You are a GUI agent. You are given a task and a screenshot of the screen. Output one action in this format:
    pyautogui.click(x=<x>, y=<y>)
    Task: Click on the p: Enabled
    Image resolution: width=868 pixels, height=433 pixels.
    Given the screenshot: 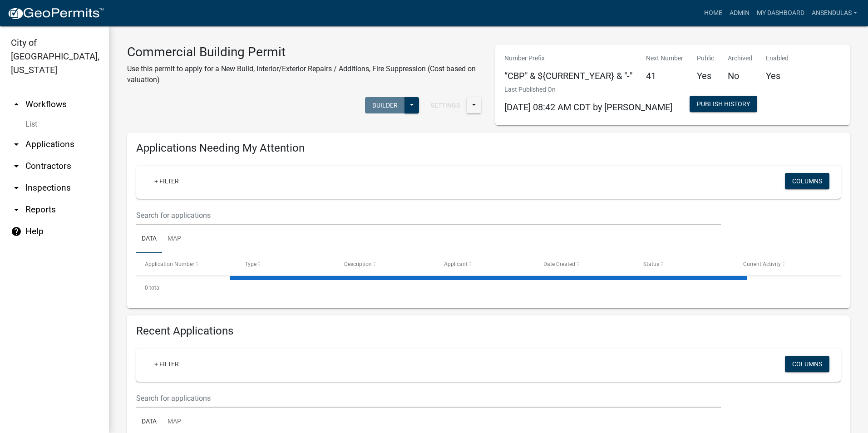 What is the action you would take?
    pyautogui.click(x=777, y=58)
    